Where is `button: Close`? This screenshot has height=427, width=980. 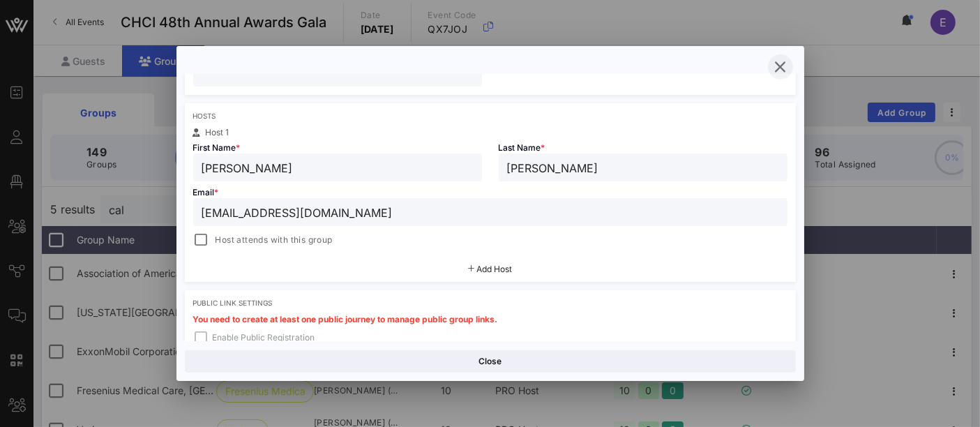 button: Close is located at coordinates (490, 361).